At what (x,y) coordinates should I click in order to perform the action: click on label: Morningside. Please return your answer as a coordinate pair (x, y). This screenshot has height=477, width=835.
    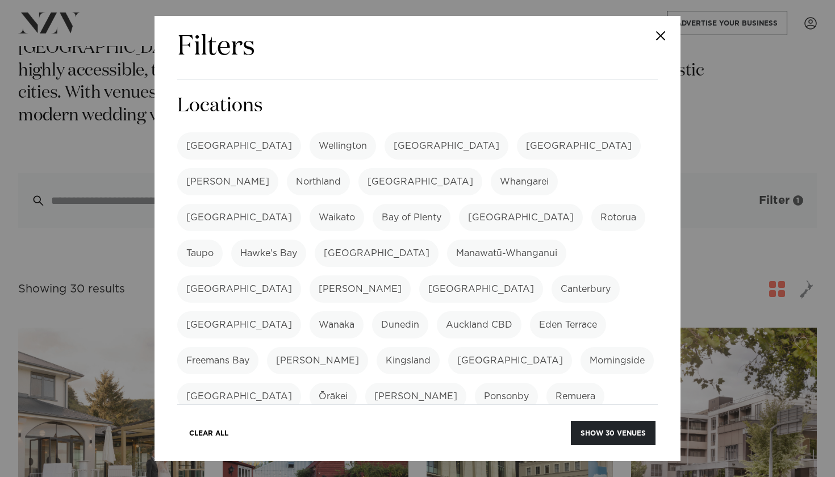
    Looking at the image, I should click on (617, 361).